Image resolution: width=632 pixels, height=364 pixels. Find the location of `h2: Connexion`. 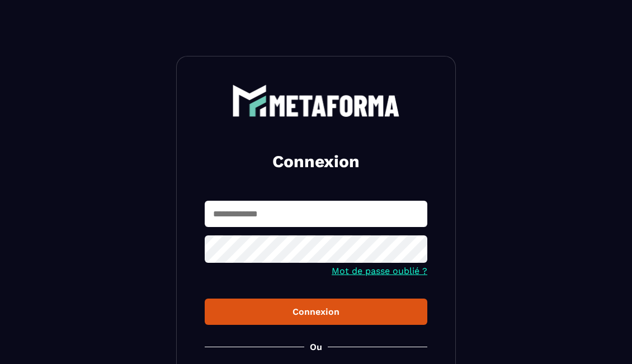

h2: Connexion is located at coordinates (316, 162).